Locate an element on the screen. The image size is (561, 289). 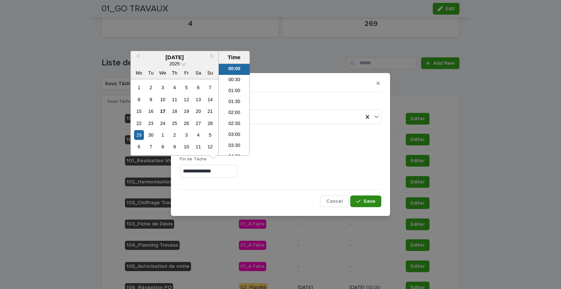
div: Choose Thursday, 11 September 2025 is located at coordinates (174, 99).